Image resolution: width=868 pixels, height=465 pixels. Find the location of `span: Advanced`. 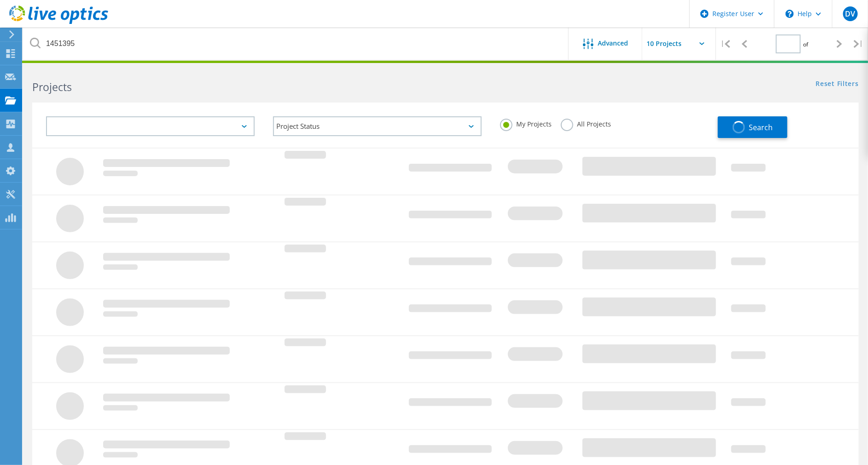

span: Advanced is located at coordinates (613, 43).